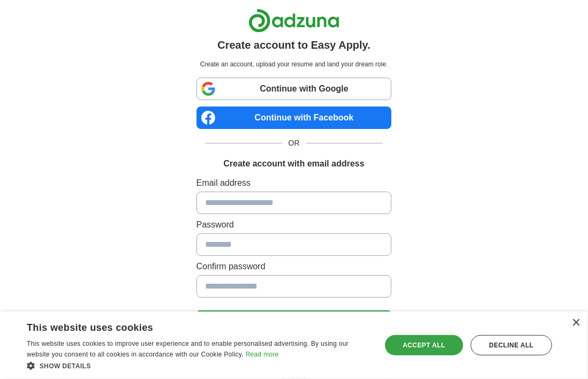  I want to click on span: OR, so click(294, 143).